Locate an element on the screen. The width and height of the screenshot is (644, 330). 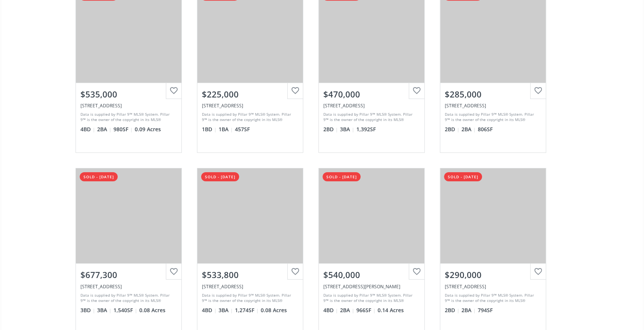
span: 0.14 Acres is located at coordinates (391, 310).